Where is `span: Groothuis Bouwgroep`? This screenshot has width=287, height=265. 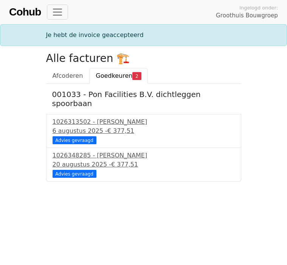 span: Groothuis Bouwgroep is located at coordinates (247, 15).